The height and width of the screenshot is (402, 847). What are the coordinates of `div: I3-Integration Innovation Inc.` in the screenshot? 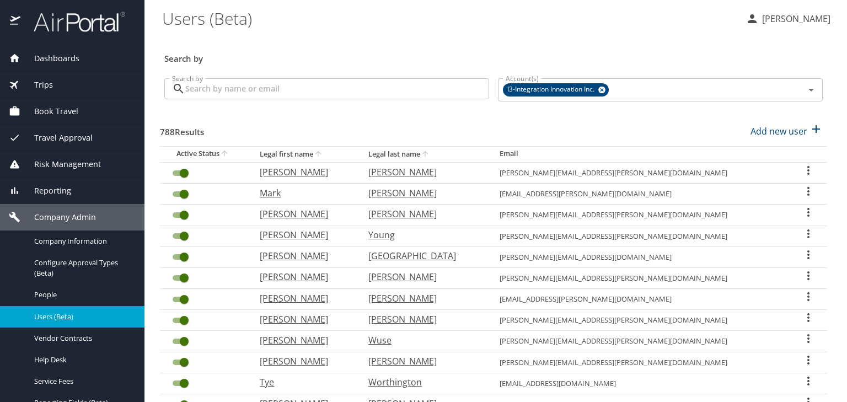 It's located at (556, 90).